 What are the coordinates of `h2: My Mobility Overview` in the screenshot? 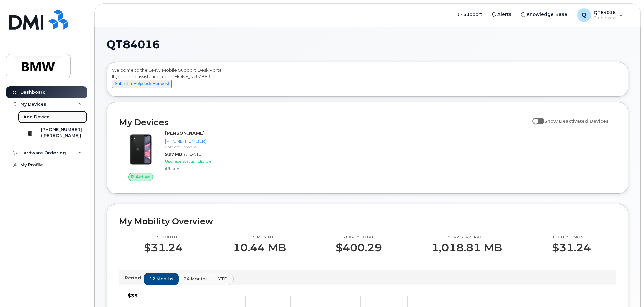 It's located at (367, 221).